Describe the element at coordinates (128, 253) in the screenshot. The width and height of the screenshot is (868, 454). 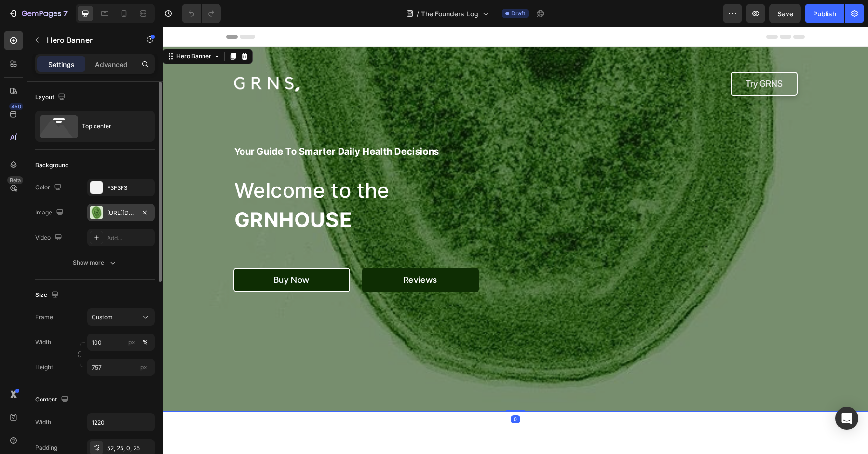
I see `p: Buy Now` at that location.